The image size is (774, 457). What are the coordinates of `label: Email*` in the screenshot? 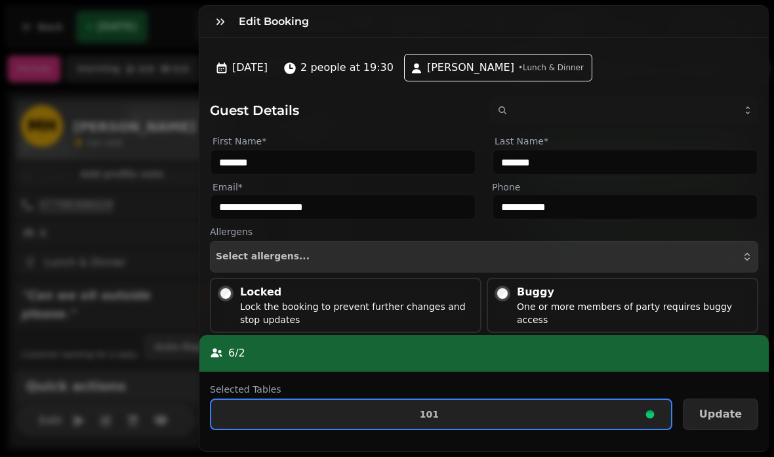 It's located at (343, 187).